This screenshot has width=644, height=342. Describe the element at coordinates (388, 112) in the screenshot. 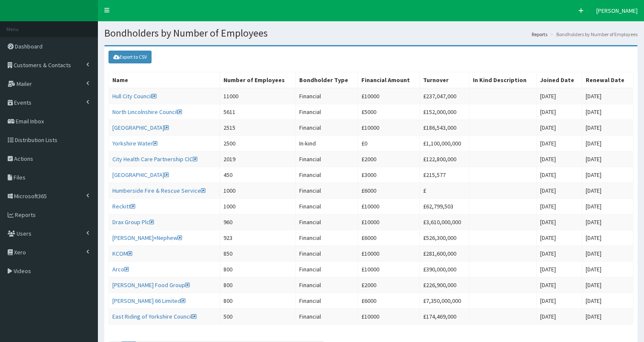

I see `td: £5000` at that location.